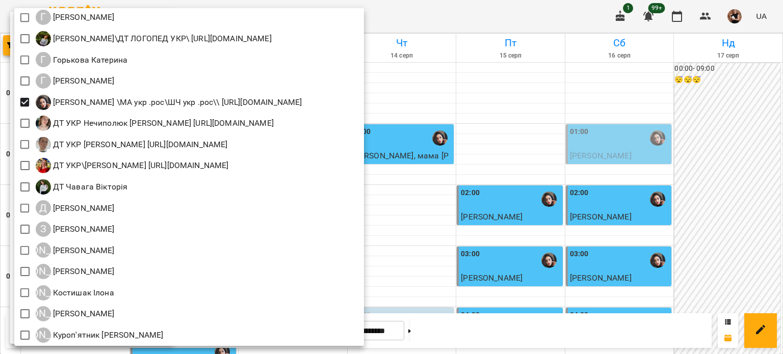 The width and height of the screenshot is (783, 354). Describe the element at coordinates (89, 60) in the screenshot. I see `p: Горькова Катерина` at that location.